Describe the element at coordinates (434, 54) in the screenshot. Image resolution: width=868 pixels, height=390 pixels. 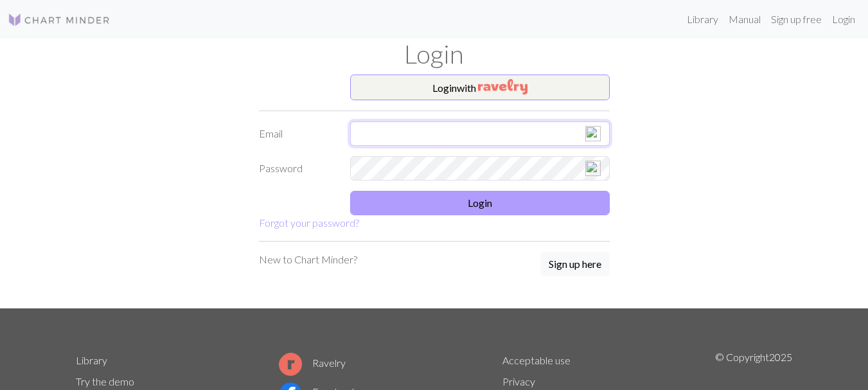
I see `h1: Login` at that location.